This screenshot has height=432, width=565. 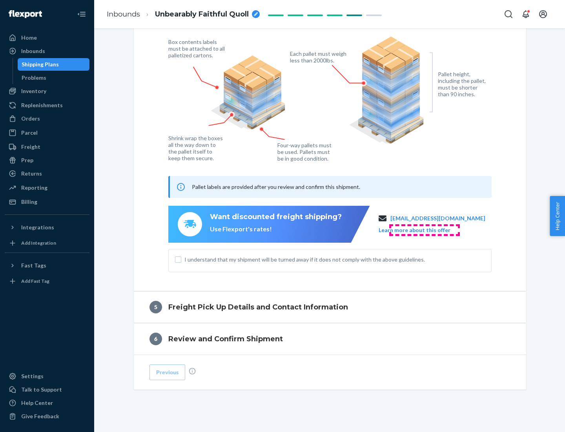 What do you see at coordinates (526, 14) in the screenshot?
I see `button: Open notifications` at bounding box center [526, 14].